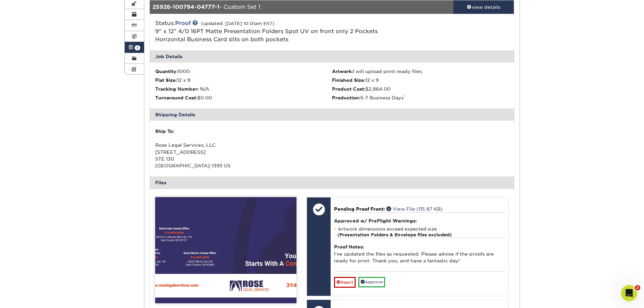  Describe the element at coordinates (348, 89) in the screenshot. I see `strong: Product Cost:` at that location.